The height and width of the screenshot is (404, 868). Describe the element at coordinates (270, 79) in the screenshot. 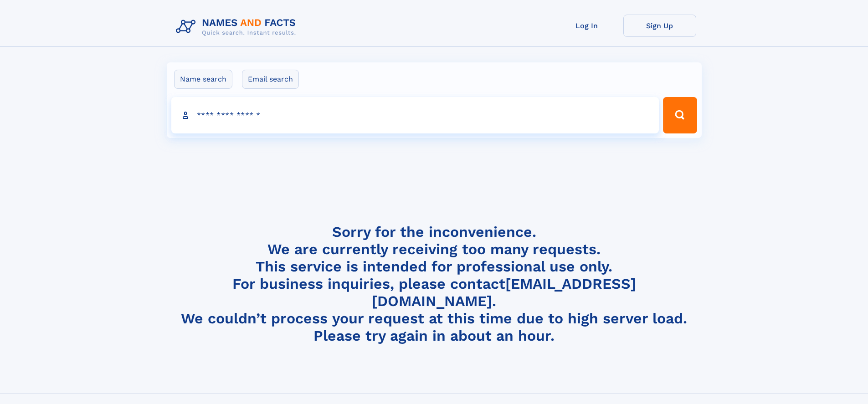

I see `label: Email search` at that location.